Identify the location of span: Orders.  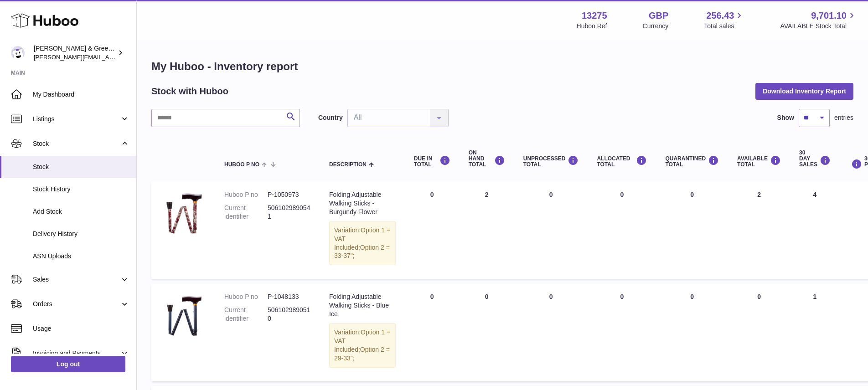
(76, 304).